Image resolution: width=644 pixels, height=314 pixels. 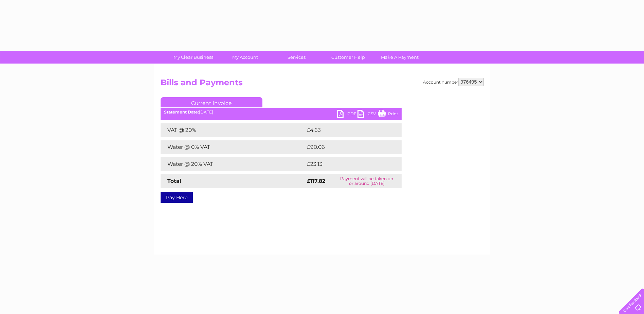 What do you see at coordinates (346, 164) in the screenshot?
I see `td: £23.13` at bounding box center [346, 164].